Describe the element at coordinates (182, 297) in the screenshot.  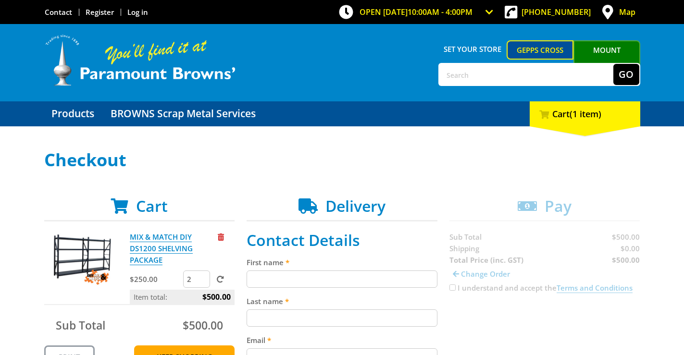
I see `p: Item total:` at that location.